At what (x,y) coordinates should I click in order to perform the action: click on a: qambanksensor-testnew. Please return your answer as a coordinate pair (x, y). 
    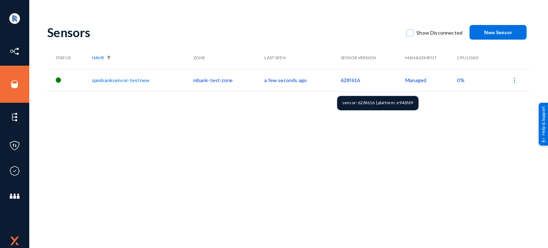
    Looking at the image, I should click on (121, 80).